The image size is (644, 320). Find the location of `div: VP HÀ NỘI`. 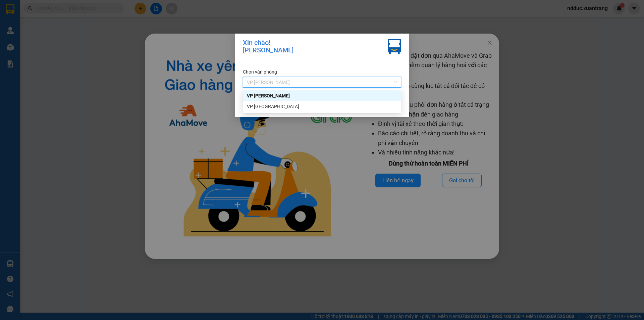

div: VP HÀ NỘI is located at coordinates (322, 107).